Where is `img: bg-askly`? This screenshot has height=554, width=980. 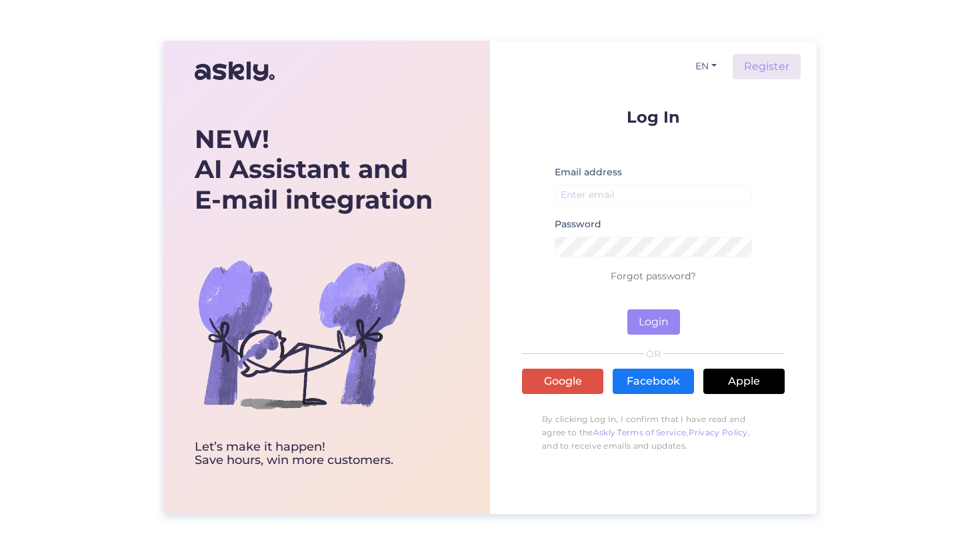
img: bg-askly is located at coordinates (301, 334).